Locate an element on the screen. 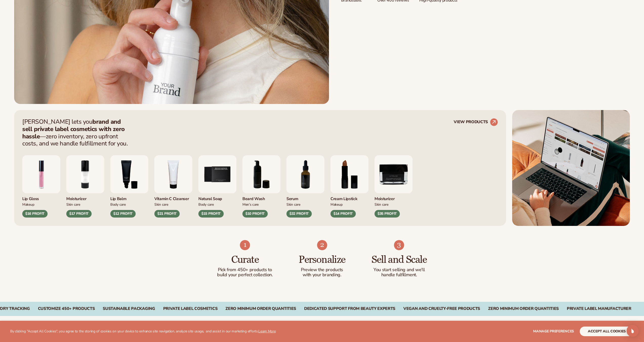 The image size is (644, 342). div: Open Intercom Messenger is located at coordinates (633, 331).